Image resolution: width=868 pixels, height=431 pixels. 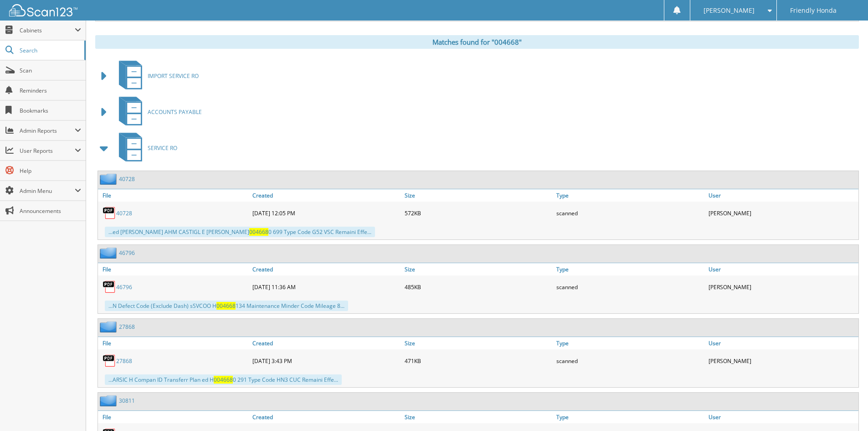 I want to click on span: Scan, so click(x=50, y=70).